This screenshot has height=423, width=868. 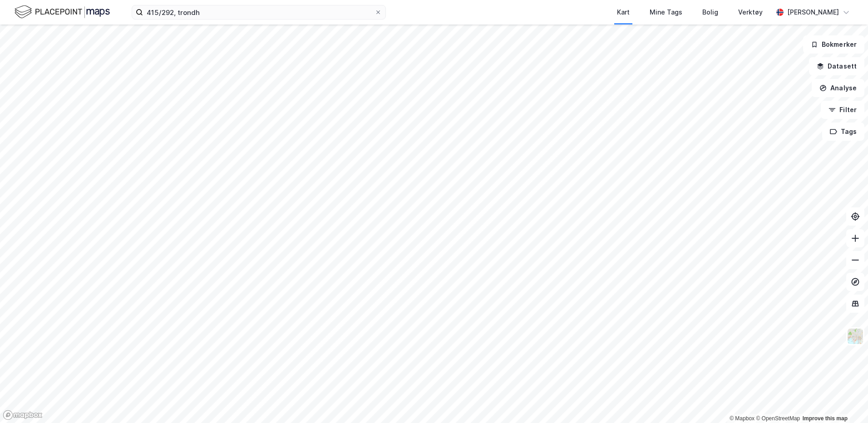 What do you see at coordinates (855, 337) in the screenshot?
I see `img: Z` at bounding box center [855, 337].